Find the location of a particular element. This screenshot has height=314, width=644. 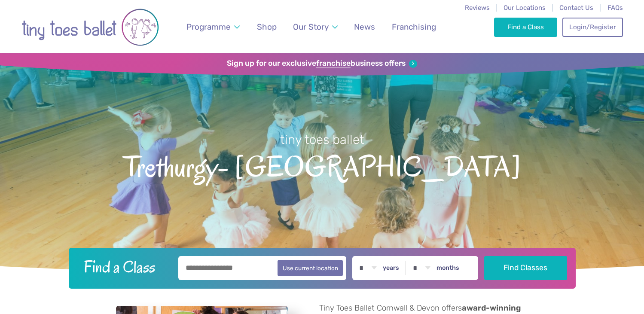

strong: franchise is located at coordinates (334, 63).